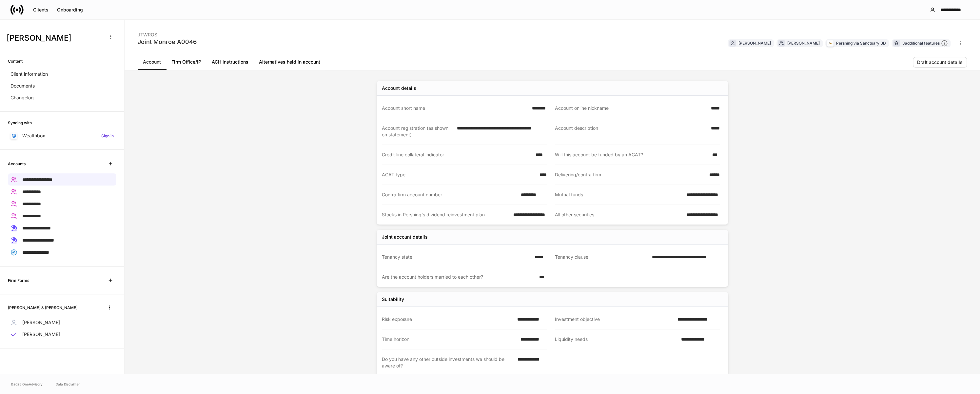 The image size is (980, 394). I want to click on div: Will this account be funded by an ACAT?, so click(631, 155).